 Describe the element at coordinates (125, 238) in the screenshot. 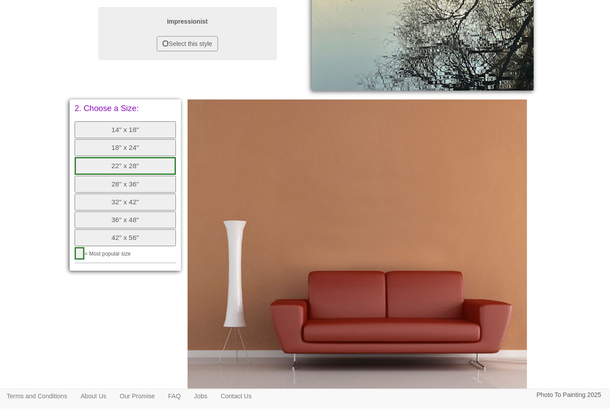

I see `button: 42" x 56"` at that location.